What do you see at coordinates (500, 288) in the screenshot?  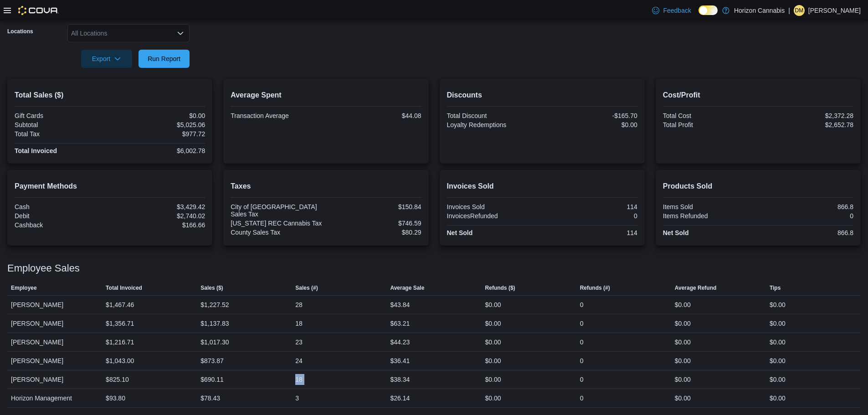 I see `span: Refunds ($)` at bounding box center [500, 288].